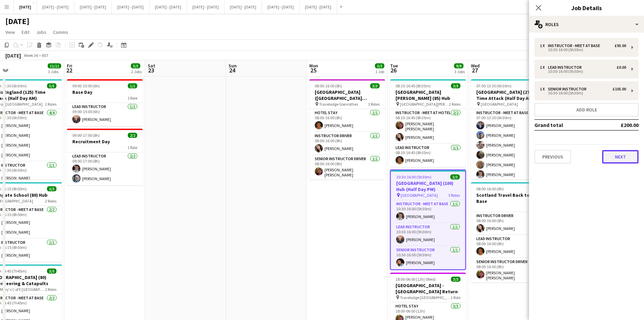  I want to click on span: 1/1, so click(133, 85).